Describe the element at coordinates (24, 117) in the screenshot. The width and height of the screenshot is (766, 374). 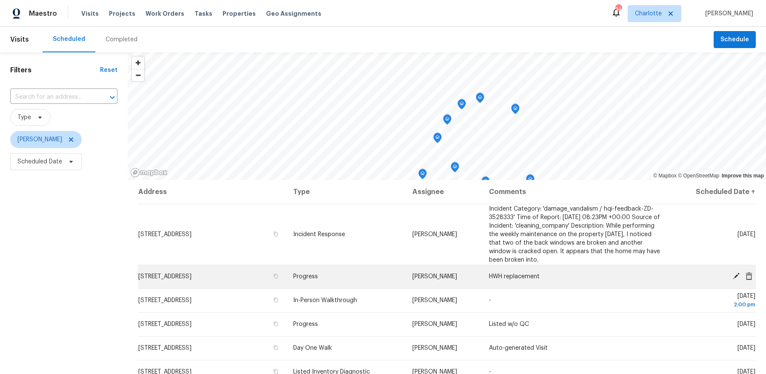
I see `span: Type` at that location.